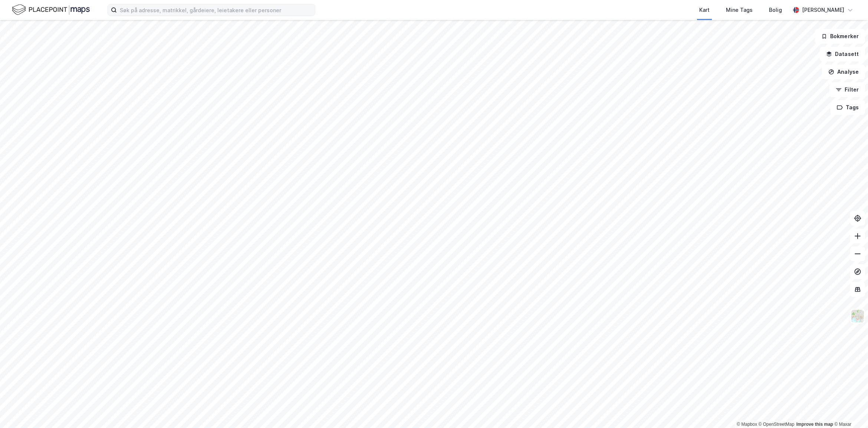 This screenshot has width=868, height=428. I want to click on div: Kart, so click(704, 10).